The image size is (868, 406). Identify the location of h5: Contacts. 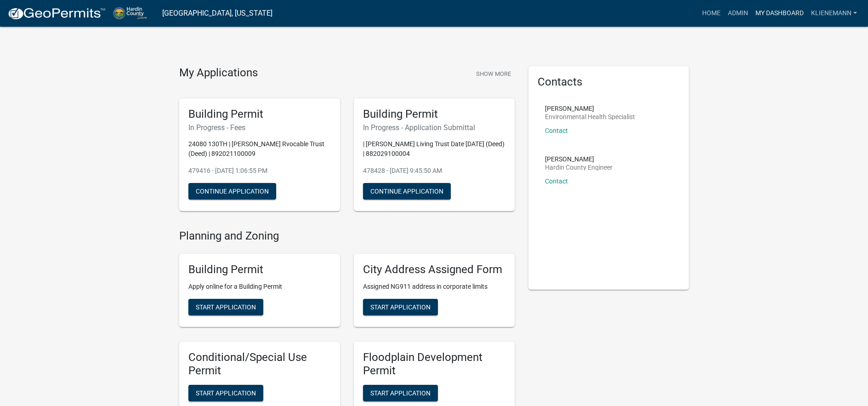
(609, 82).